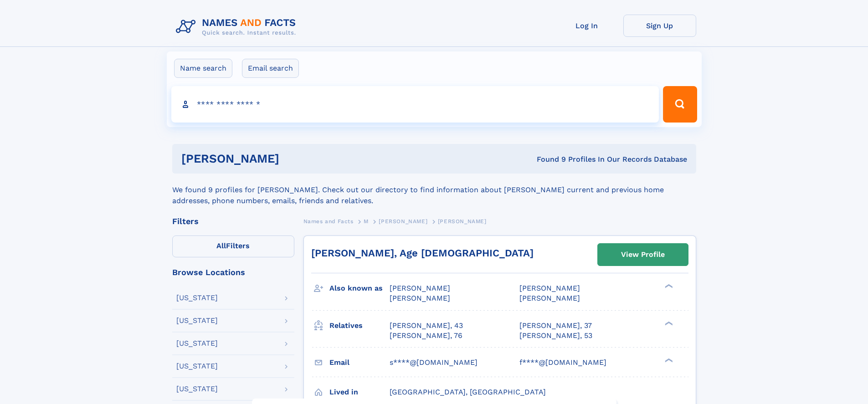  What do you see at coordinates (360, 288) in the screenshot?
I see `h3: Also known as` at bounding box center [360, 288].